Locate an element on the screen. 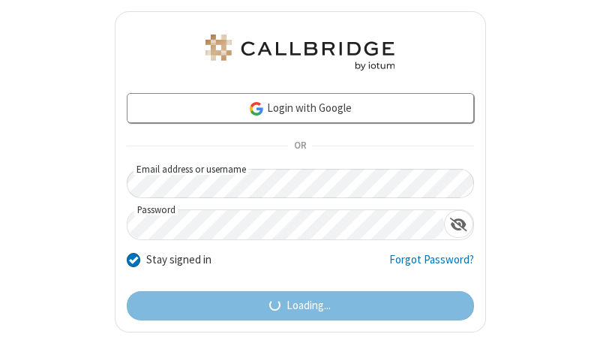 The image size is (600, 346). img: Astra is located at coordinates (300, 53).